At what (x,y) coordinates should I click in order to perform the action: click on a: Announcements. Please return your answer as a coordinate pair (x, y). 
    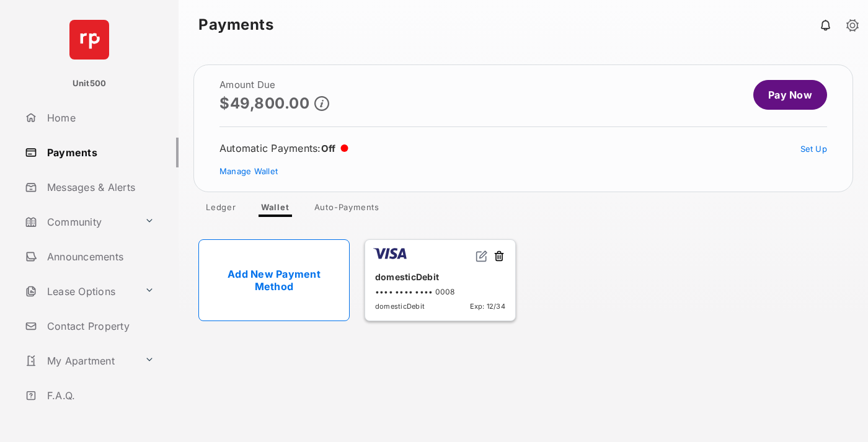
    Looking at the image, I should click on (99, 257).